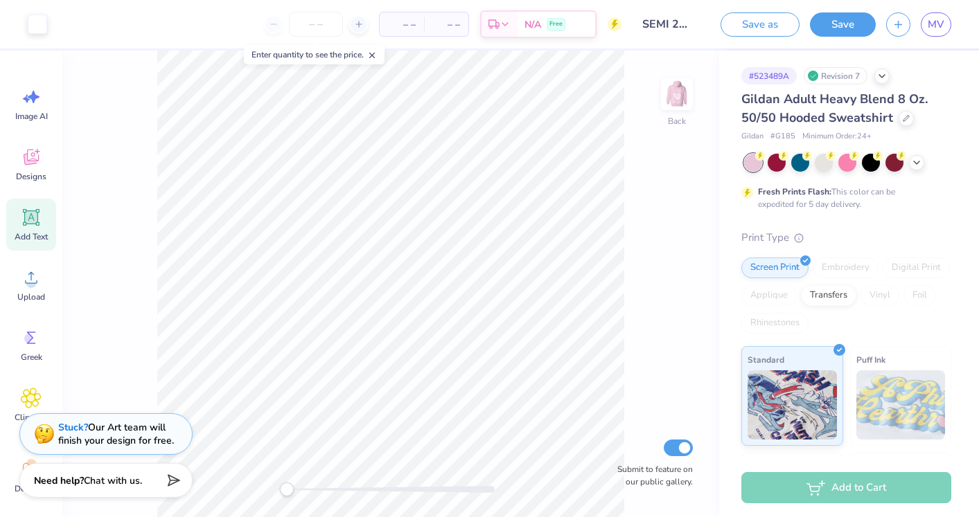 Image resolution: width=979 pixels, height=517 pixels. Describe the element at coordinates (871, 359) in the screenshot. I see `span: Puff Ink` at that location.